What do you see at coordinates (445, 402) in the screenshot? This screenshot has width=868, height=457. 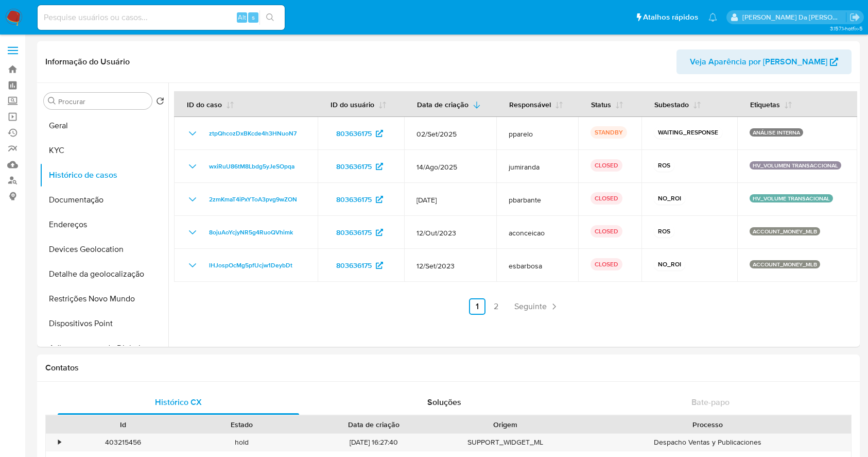 I see `span: Soluções` at bounding box center [445, 402].